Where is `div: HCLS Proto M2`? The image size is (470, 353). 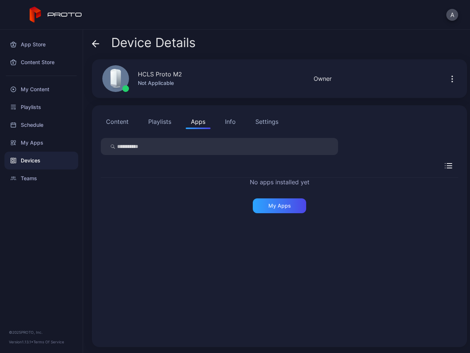 div: HCLS Proto M2 is located at coordinates (160, 74).